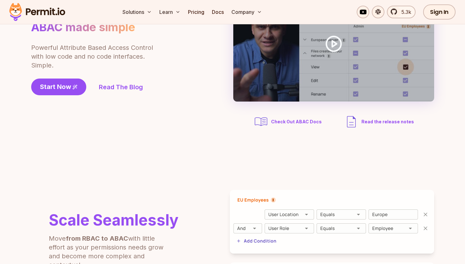 This screenshot has height=264, width=465. What do you see at coordinates (196, 12) in the screenshot?
I see `a: Pricing` at bounding box center [196, 12].